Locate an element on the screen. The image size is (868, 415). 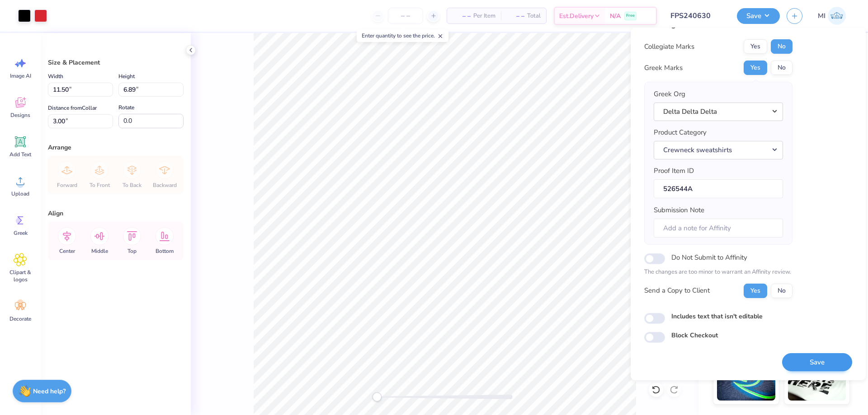
label: Distance from Collar is located at coordinates (72, 108).